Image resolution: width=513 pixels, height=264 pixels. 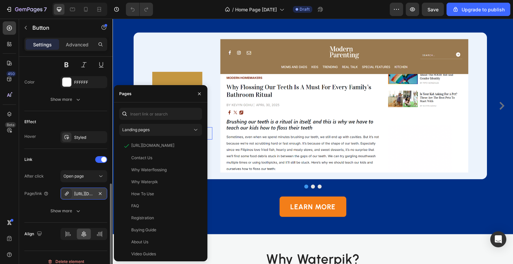 What do you see at coordinates (28, 160) in the screenshot?
I see `div: Link` at bounding box center [28, 160].